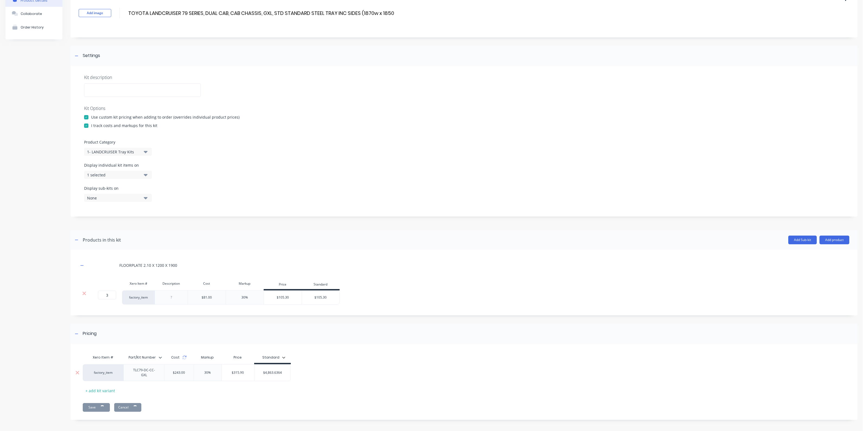 The height and width of the screenshot is (431, 868). Describe the element at coordinates (95, 13) in the screenshot. I see `div: Add image` at that location.